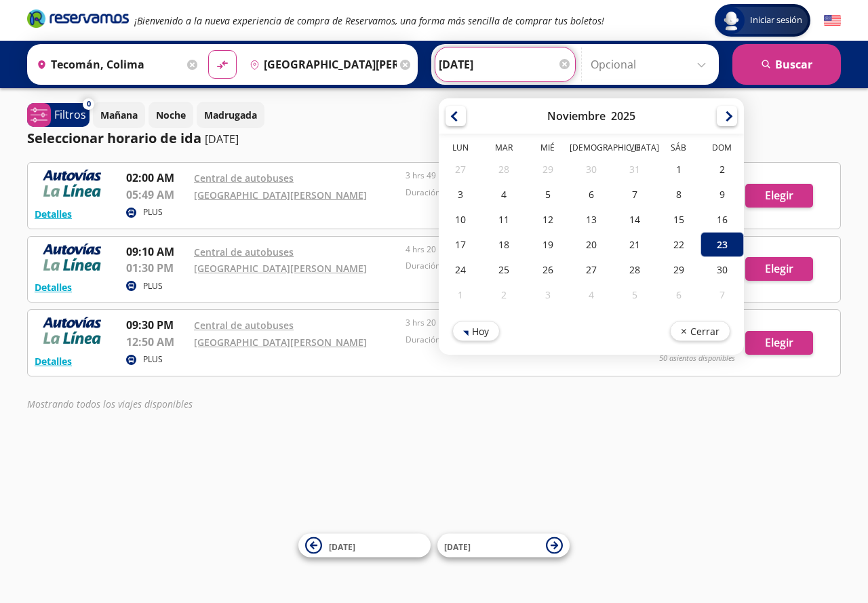  I want to click on div: 22-Nov-25, so click(678, 244).